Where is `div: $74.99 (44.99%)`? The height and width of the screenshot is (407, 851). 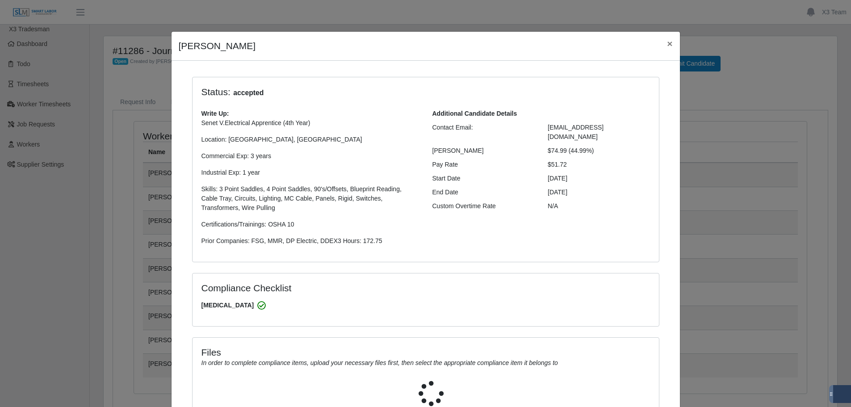
div: $74.99 (44.99%) is located at coordinates (598, 150).